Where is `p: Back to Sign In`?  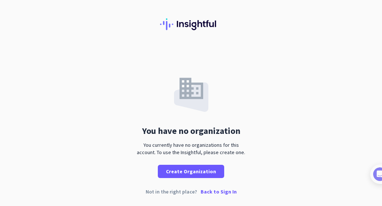 p: Back to Sign In is located at coordinates (219, 192).